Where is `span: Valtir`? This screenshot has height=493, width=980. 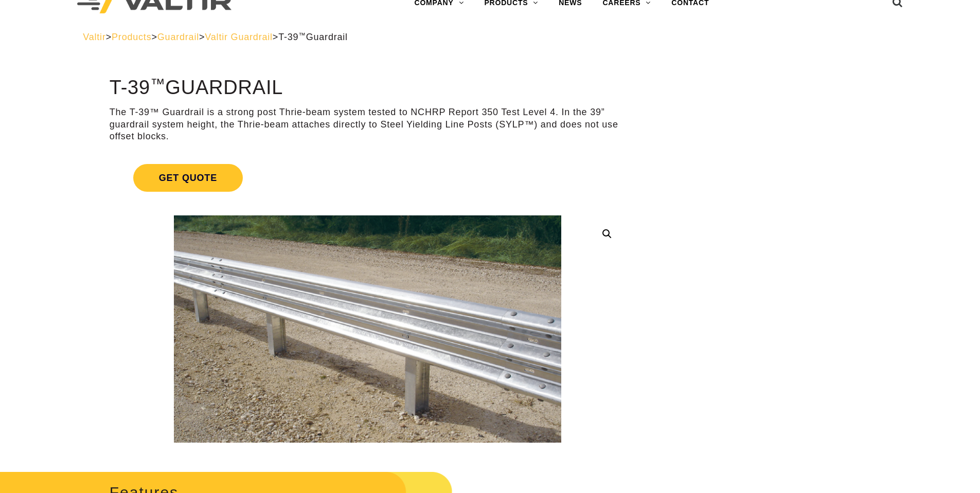
span: Valtir is located at coordinates (94, 37).